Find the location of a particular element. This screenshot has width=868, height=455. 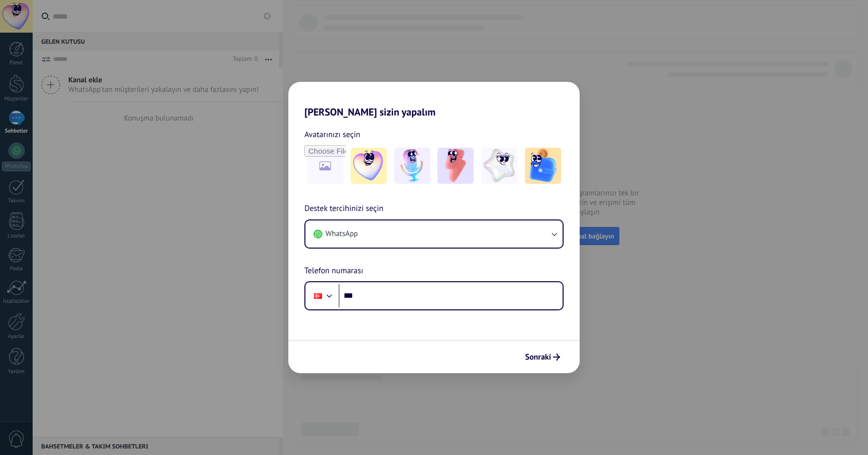

span: Sonraki is located at coordinates (538, 357).